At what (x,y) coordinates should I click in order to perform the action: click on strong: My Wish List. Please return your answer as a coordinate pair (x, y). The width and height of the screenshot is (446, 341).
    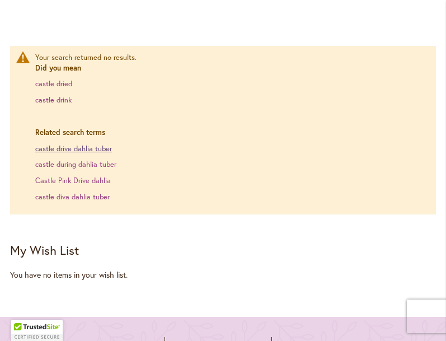
    Looking at the image, I should click on (44, 249).